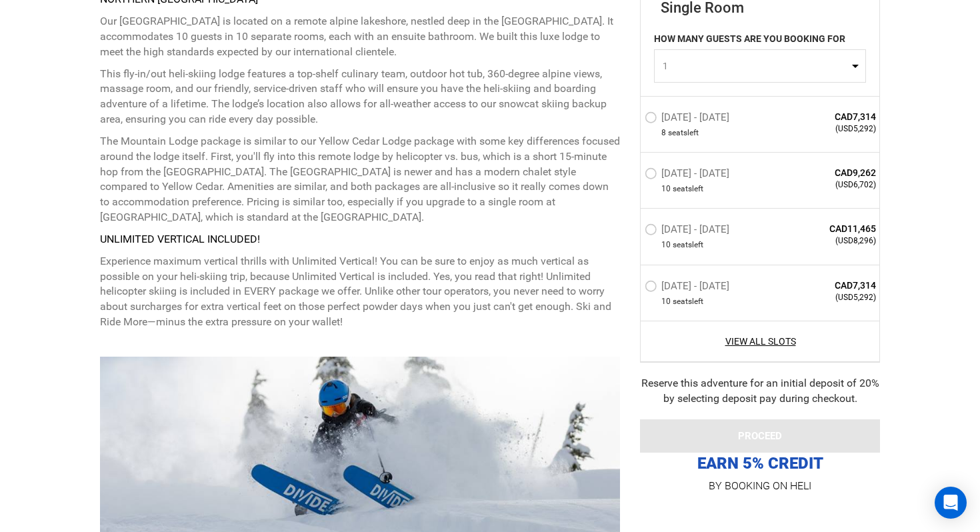 This screenshot has width=980, height=532. What do you see at coordinates (828, 185) in the screenshot?
I see `span: (USD6,702)` at bounding box center [828, 185].